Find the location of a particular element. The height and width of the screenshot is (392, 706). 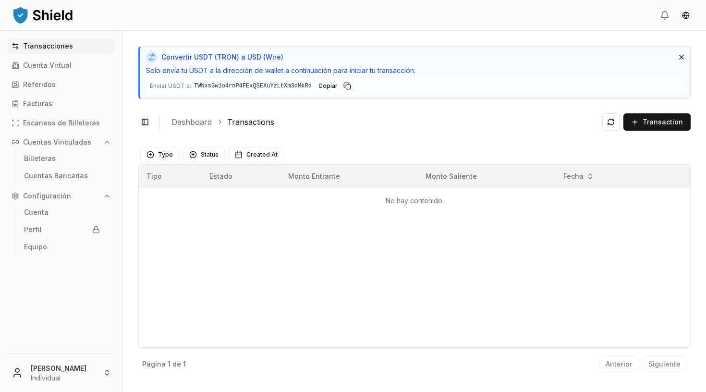

p: Cuenta is located at coordinates (36, 212).